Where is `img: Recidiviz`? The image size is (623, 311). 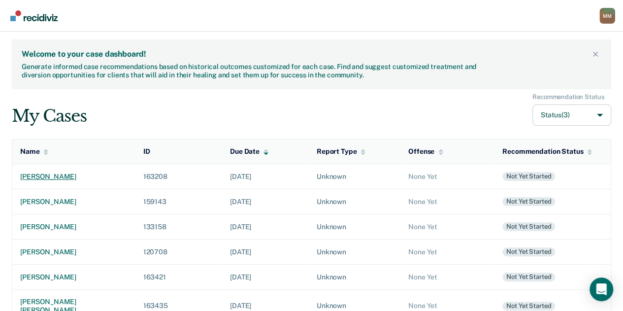
img: Recidiviz is located at coordinates (34, 16).